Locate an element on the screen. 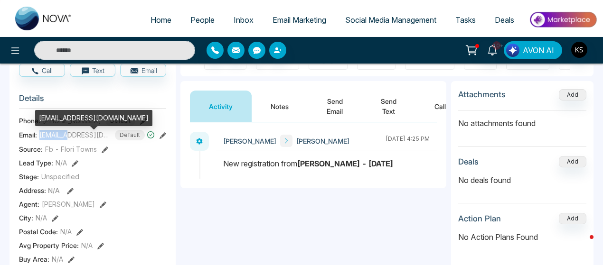 The width and height of the screenshot is (603, 265). span: Lead Type: is located at coordinates (36, 163).